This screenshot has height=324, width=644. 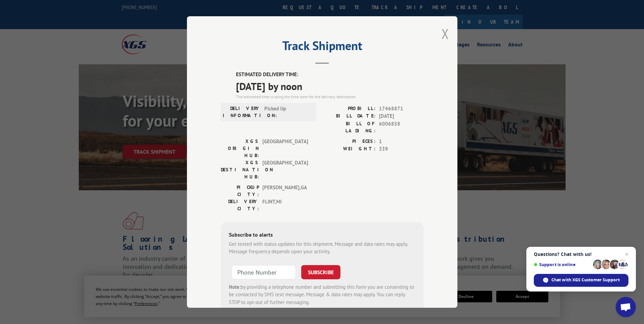 I want to click on button: Close modal, so click(x=445, y=33).